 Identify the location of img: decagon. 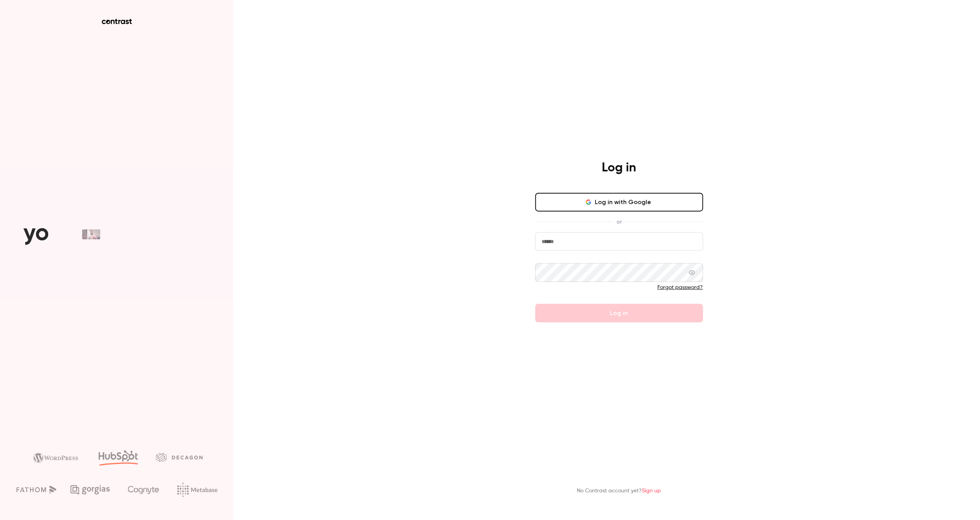
(179, 457).